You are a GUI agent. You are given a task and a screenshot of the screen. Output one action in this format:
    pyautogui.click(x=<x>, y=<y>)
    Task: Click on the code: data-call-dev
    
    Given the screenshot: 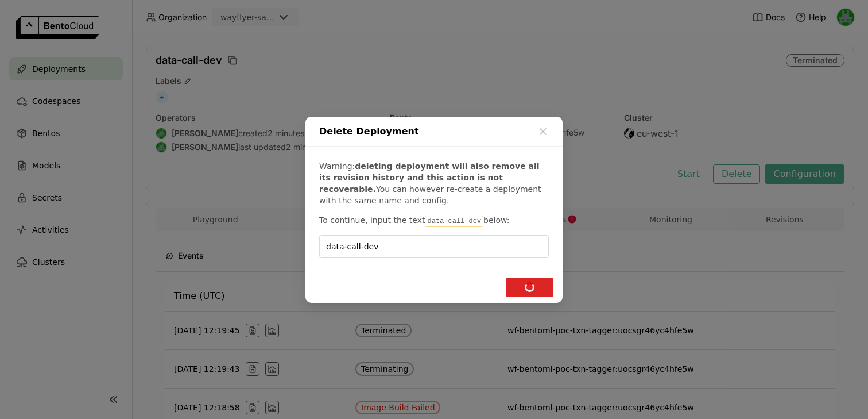 What is the action you would take?
    pyautogui.click(x=454, y=221)
    